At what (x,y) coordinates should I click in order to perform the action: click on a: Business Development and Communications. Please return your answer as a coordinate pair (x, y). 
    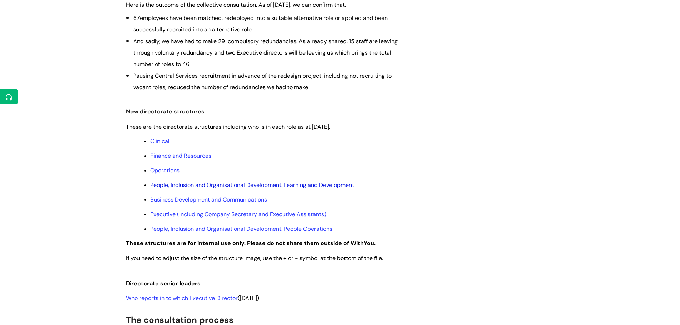
    Looking at the image, I should click on (208, 200).